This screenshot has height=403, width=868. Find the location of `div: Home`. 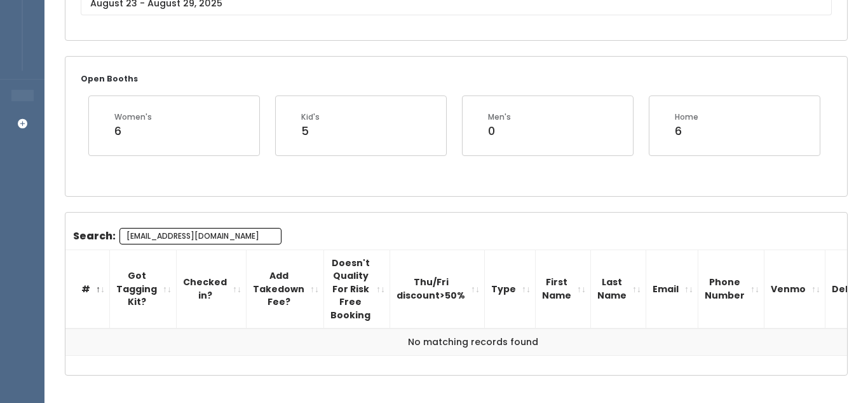

div: Home is located at coordinates (686, 117).